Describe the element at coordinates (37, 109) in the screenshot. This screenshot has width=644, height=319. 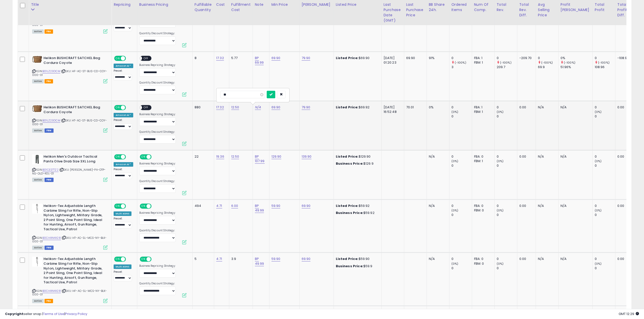
I see `img: 41RXwmHd86L._SL40_.jpg` at that location.